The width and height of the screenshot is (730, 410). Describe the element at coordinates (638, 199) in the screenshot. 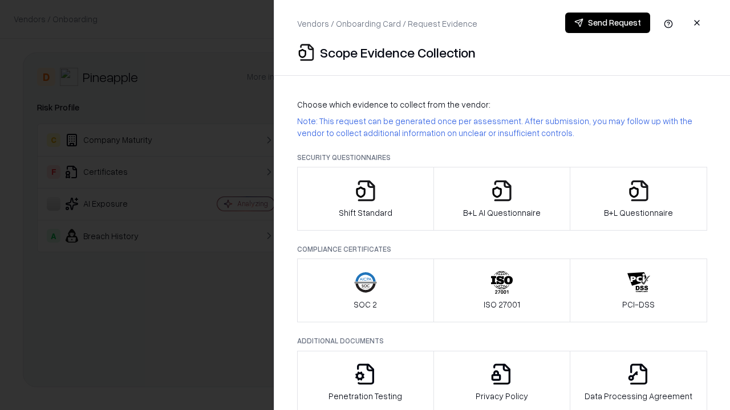

I see `button: B+L Questionnaire` at that location.